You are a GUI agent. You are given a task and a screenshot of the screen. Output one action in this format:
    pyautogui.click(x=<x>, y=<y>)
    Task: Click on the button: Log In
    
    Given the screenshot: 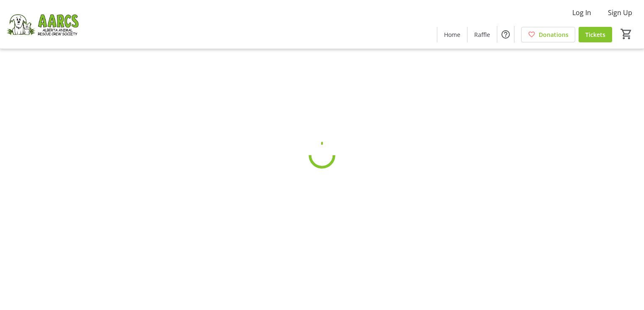 What is the action you would take?
    pyautogui.click(x=582, y=13)
    